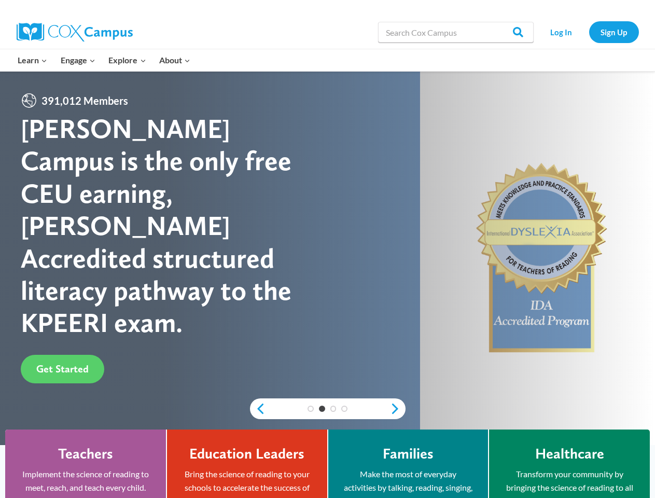 The height and width of the screenshot is (498, 655). Describe the element at coordinates (398, 409) in the screenshot. I see `a: next` at that location.